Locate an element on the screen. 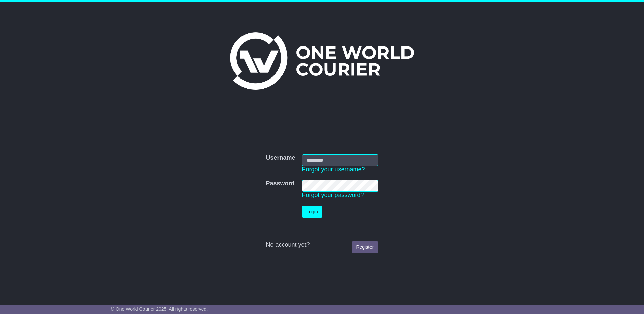 Image resolution: width=644 pixels, height=314 pixels. label: Password is located at coordinates (280, 184).